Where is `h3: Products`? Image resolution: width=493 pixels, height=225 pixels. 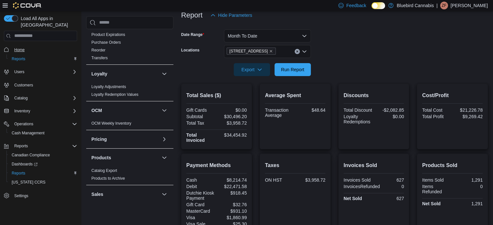 h3: Products is located at coordinates (101, 158).